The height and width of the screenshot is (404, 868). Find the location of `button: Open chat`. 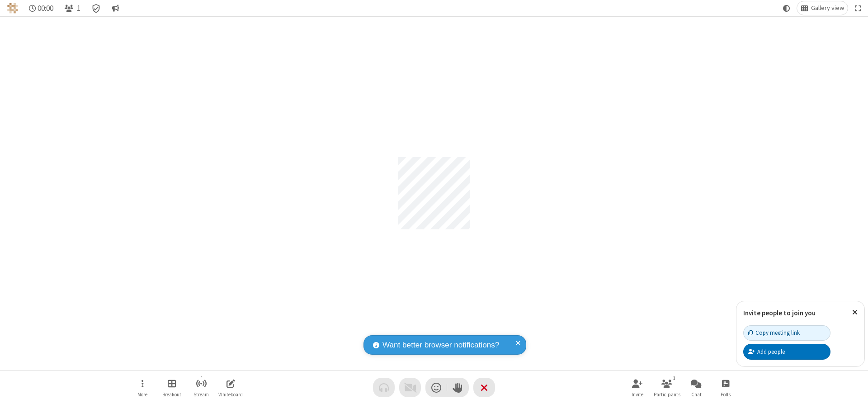

button: Open chat is located at coordinates (696, 387).